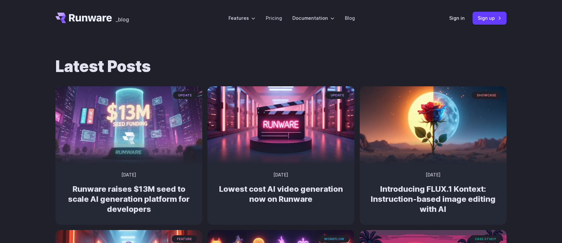 The image size is (562, 243). I want to click on label: Documentation, so click(313, 18).